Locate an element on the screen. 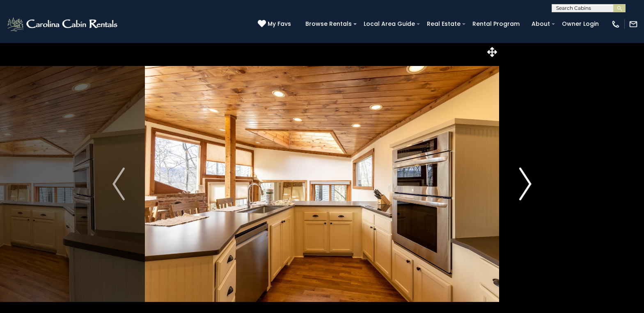 This screenshot has width=644, height=313. a: My Favs is located at coordinates (275, 24).